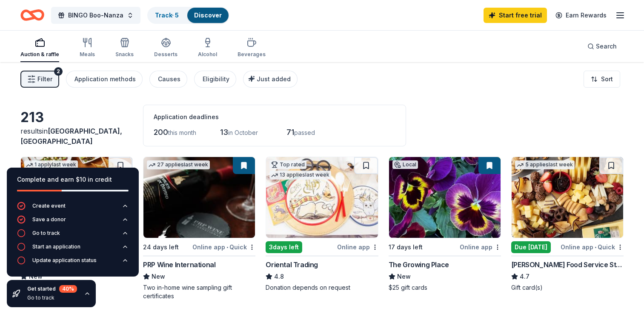 Image resolution: width=644 pixels, height=314 pixels. I want to click on div: Desserts, so click(166, 55).